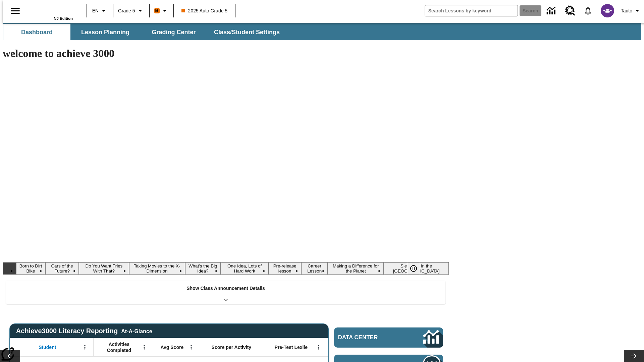 This screenshot has height=362, width=644. I want to click on button: Profile/Settings, so click(631, 11).